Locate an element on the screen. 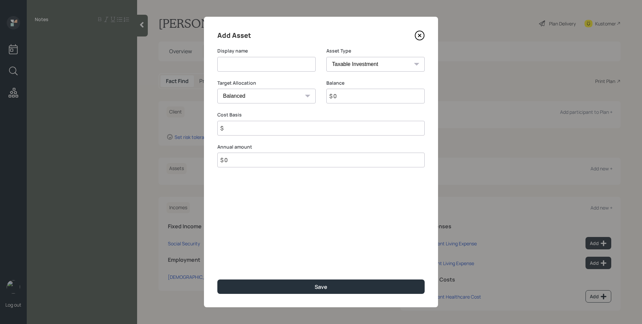  h4: Add Asset is located at coordinates (234, 35).